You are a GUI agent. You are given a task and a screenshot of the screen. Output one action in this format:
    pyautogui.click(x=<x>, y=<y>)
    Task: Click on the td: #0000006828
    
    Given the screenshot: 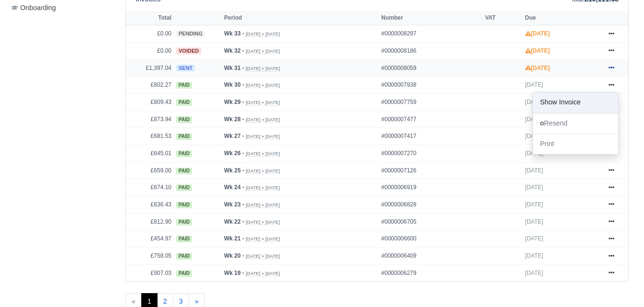 What is the action you would take?
    pyautogui.click(x=431, y=205)
    